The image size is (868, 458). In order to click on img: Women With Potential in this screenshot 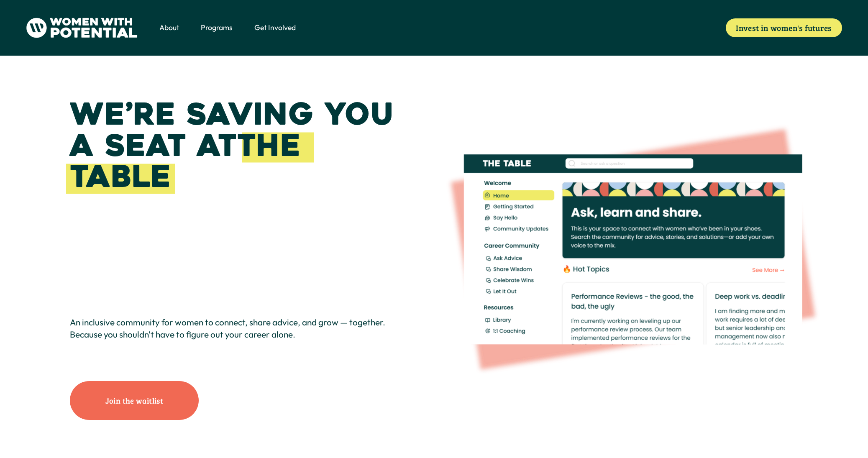, I will do `click(82, 28)`.